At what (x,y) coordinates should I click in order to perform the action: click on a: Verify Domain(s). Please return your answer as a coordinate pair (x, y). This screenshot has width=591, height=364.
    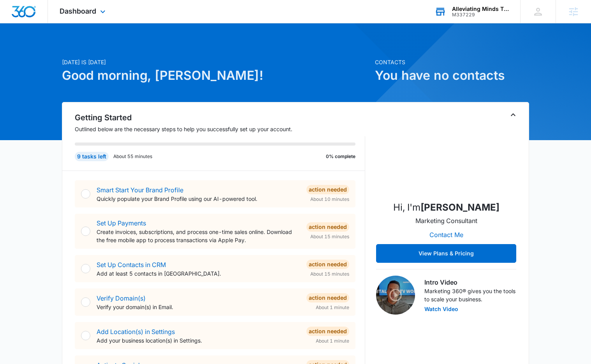
    Looking at the image, I should click on (121, 298).